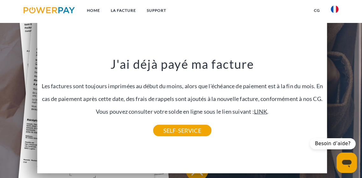 This screenshot has height=178, width=362. I want to click on h3: J'ai déjà payé ma facture, so click(182, 64).